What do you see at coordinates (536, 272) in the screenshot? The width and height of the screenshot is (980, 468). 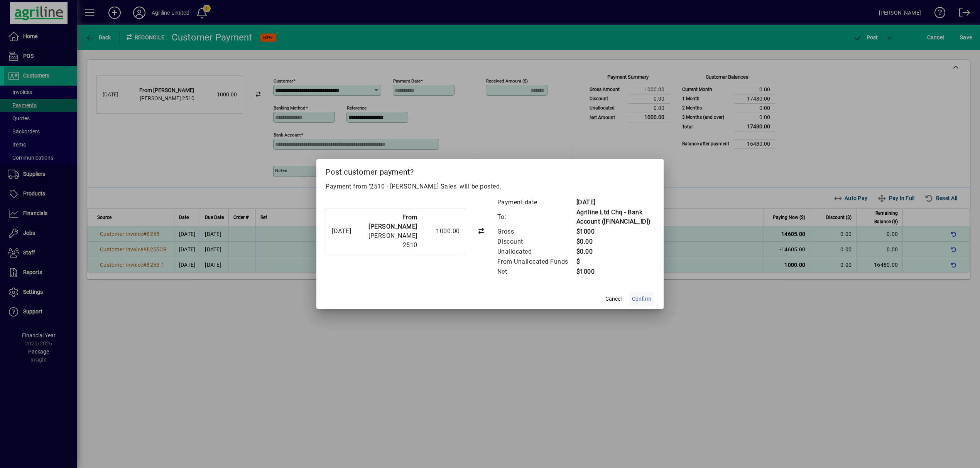 I see `td: Net` at bounding box center [536, 272].